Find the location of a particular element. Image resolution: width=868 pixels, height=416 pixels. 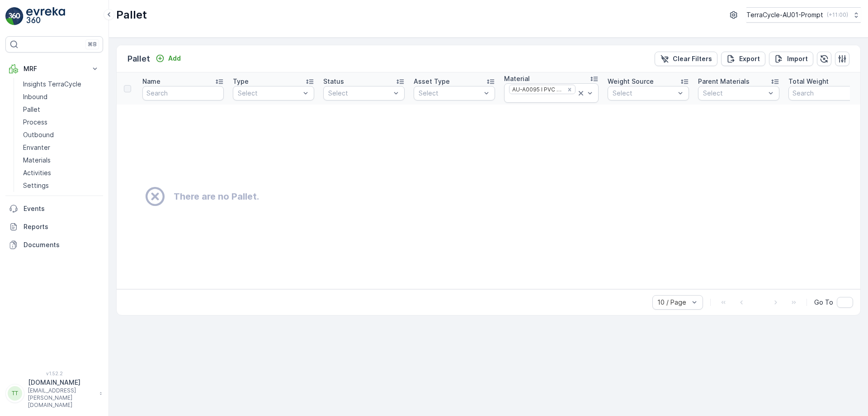

p: ( +11:00 ) is located at coordinates (837, 15).